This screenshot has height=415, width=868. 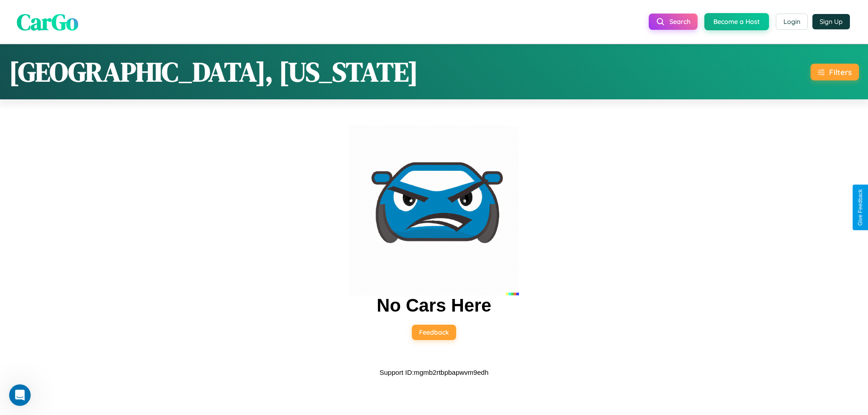 What do you see at coordinates (860, 208) in the screenshot?
I see `div: Give Feedback` at bounding box center [860, 208].